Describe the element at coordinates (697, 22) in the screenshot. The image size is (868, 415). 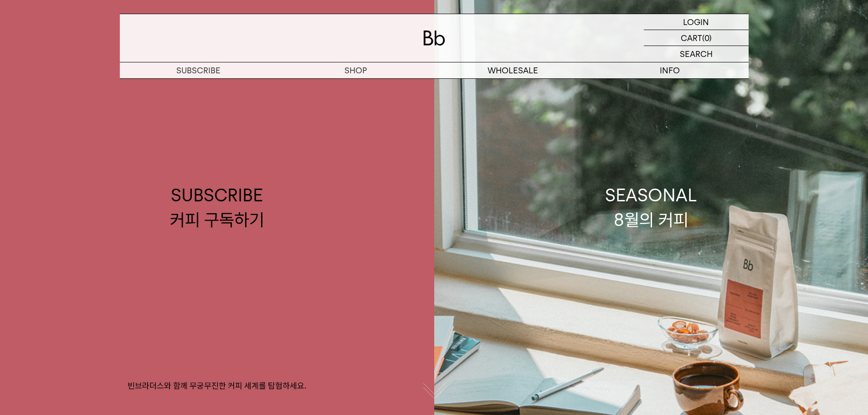
I see `a: LOGIN` at that location.